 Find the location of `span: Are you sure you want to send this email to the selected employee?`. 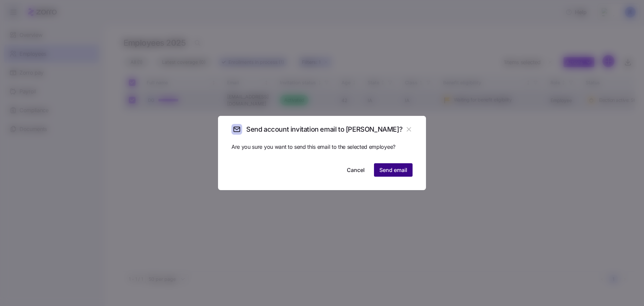

span: Are you sure you want to send this email to the selected employee? is located at coordinates (322, 147).